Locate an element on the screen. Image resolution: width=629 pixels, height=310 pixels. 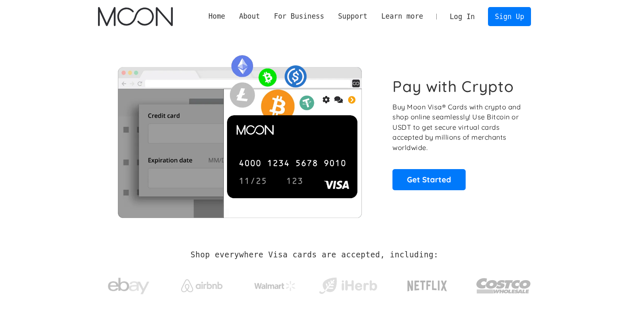
h2: Shop everywhere Visa cards are accepted, including: is located at coordinates (314, 254).